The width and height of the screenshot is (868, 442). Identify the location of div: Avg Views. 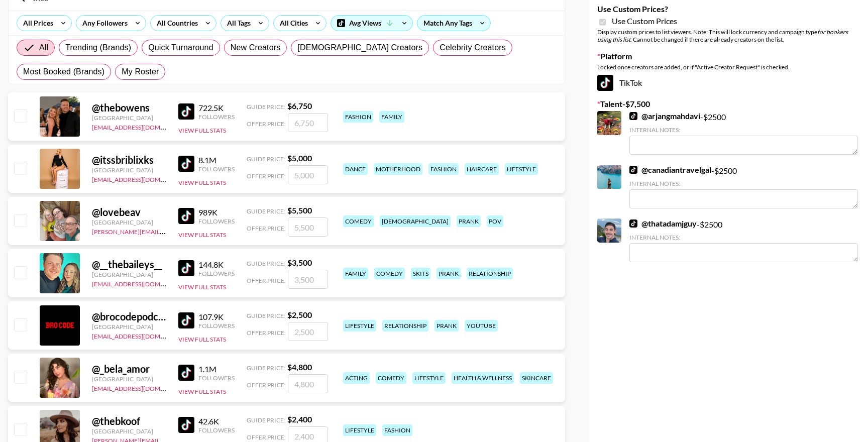
(372, 23).